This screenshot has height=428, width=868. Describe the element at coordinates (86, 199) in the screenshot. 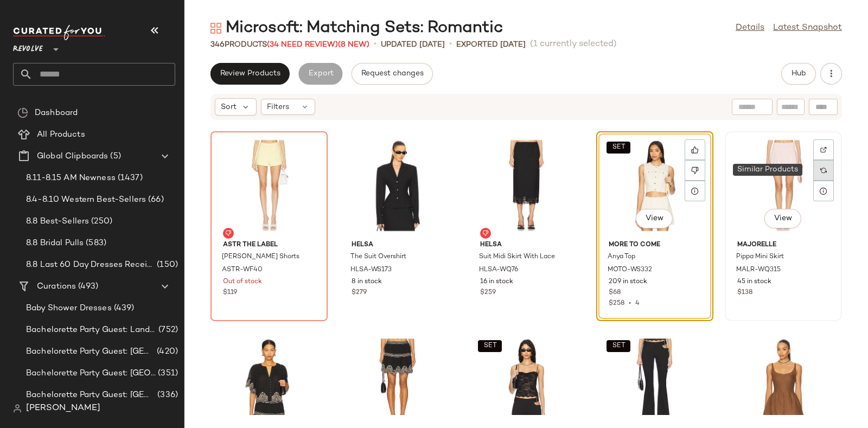

I see `span: 8.4-8.10 Western Best-Sellers` at that location.